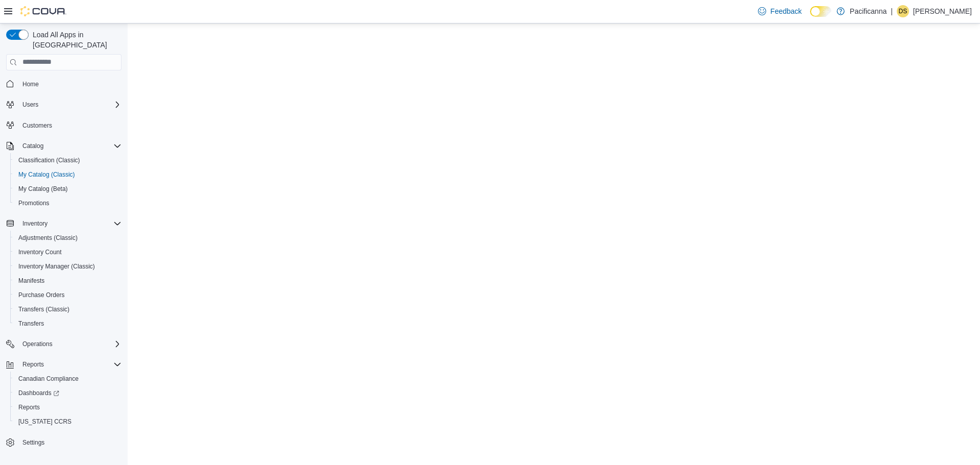 This screenshot has width=980, height=465. Describe the element at coordinates (68, 295) in the screenshot. I see `button: Purchase Orders` at that location.